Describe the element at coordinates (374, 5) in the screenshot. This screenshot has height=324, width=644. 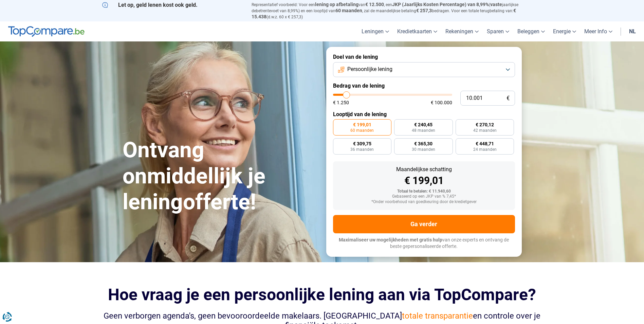
I see `span: € 12.500` at that location.